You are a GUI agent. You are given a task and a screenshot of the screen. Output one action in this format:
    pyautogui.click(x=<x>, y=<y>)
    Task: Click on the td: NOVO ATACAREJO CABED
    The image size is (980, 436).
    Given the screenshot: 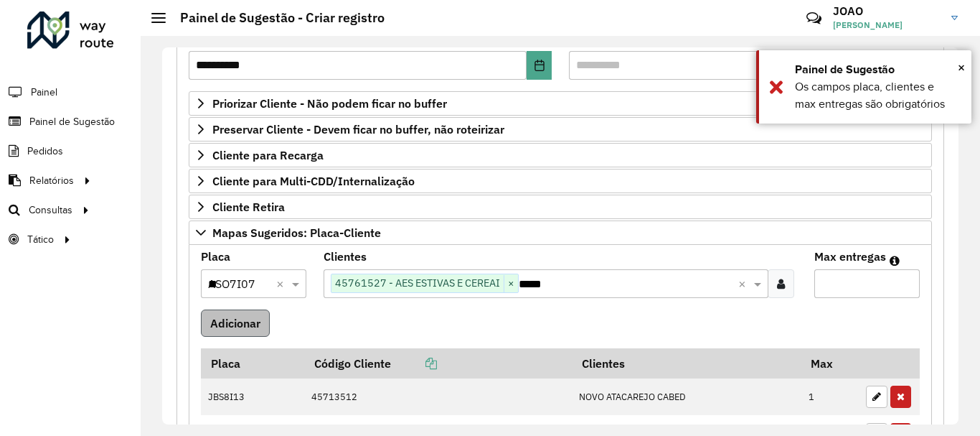 What is the action you would take?
    pyautogui.click(x=687, y=397)
    